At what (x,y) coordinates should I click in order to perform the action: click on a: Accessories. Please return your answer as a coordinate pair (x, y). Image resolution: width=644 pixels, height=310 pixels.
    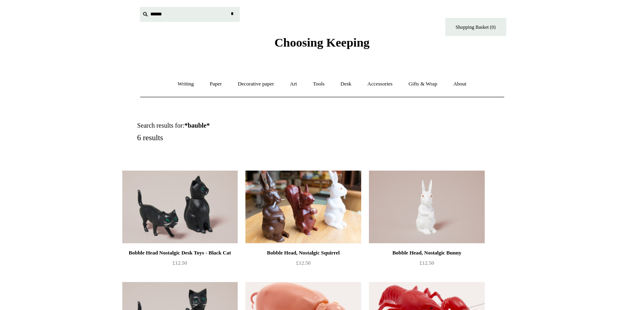
    Looking at the image, I should click on (379, 84).